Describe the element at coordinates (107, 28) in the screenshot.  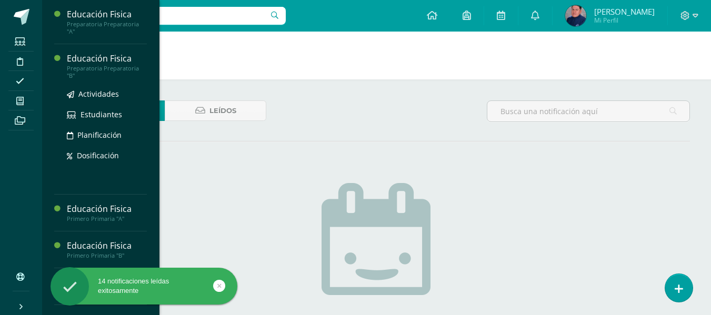
I see `div: Preparatoria Preparatoria "A"` at that location.